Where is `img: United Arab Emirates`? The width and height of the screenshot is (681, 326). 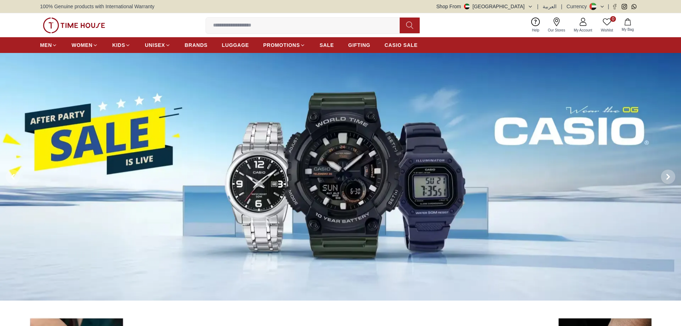
img: United Arab Emirates is located at coordinates (467, 6).